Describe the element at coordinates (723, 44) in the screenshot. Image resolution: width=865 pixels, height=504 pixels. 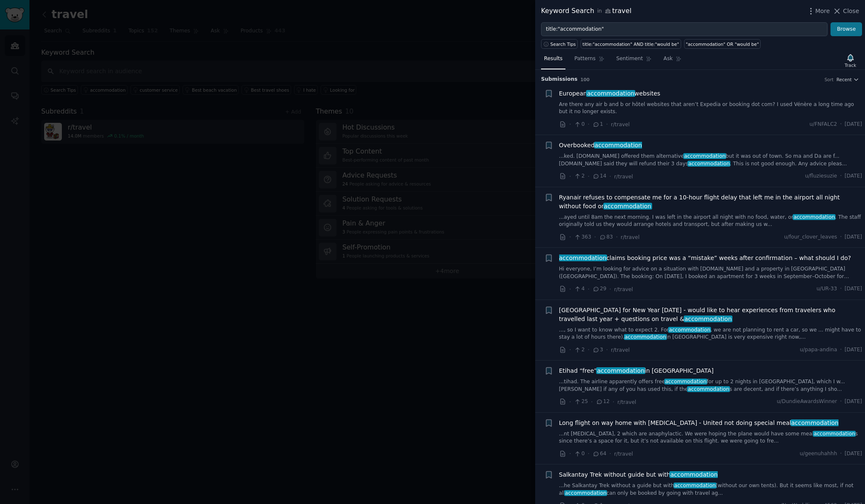
I see `a: "accommodation" OR "would be"` at that location.